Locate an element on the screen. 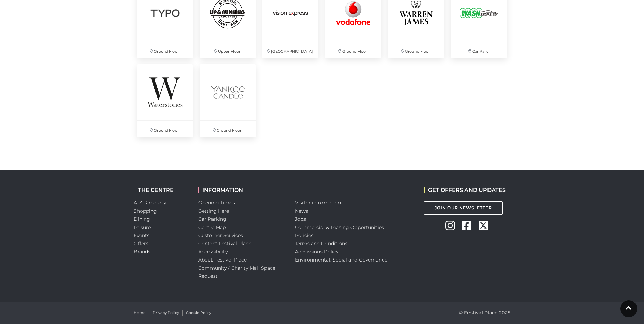 This screenshot has width=644, height=324. a: Offers is located at coordinates (141, 244).